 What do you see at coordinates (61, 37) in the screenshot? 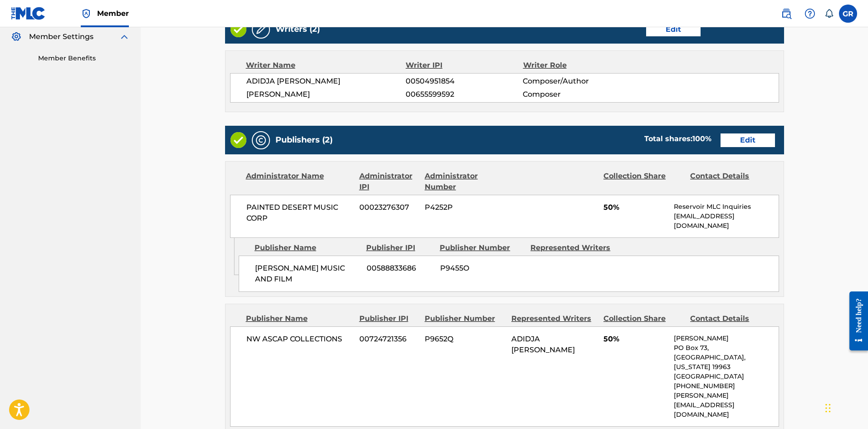
I see `span: Member Settings` at bounding box center [61, 37].